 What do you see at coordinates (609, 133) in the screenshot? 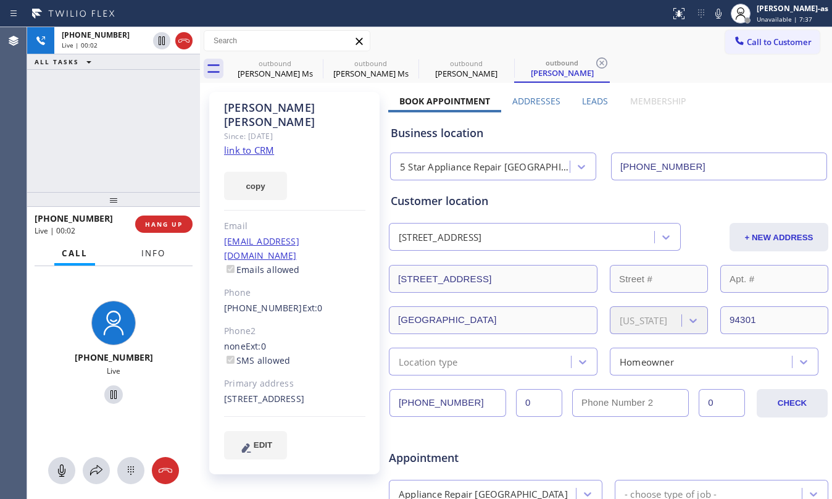
I see `div: Business location` at bounding box center [609, 133].